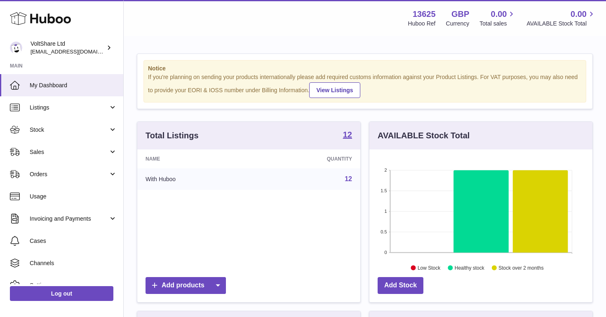  What do you see at coordinates (69, 130) in the screenshot?
I see `span: Stock` at bounding box center [69, 130].